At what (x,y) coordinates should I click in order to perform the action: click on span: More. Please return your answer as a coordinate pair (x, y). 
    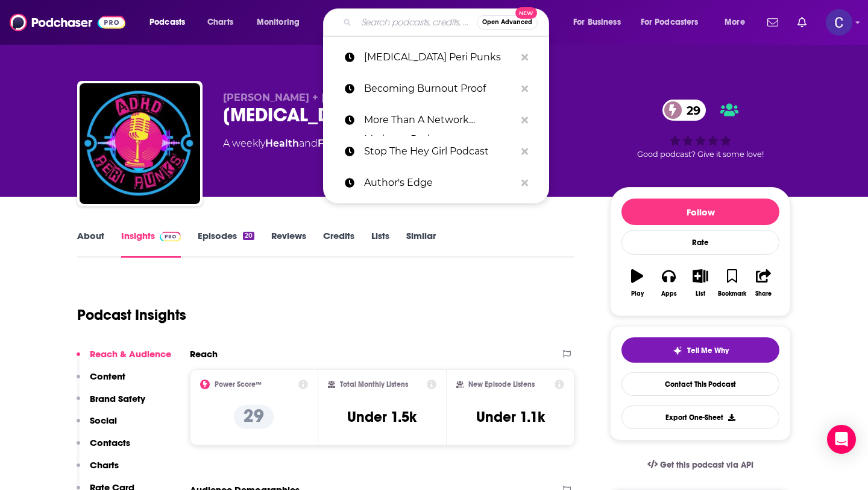
    Looking at the image, I should click on (735, 22).